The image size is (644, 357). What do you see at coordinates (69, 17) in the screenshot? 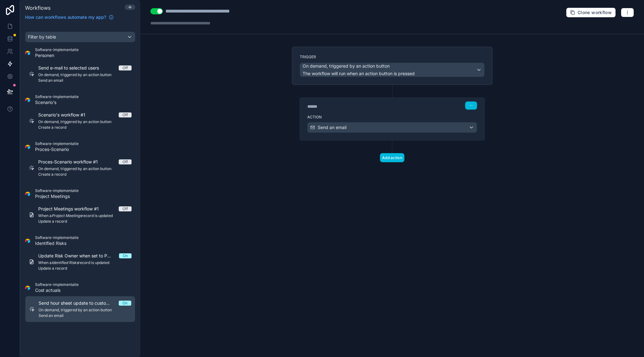
I see `a: How can workflows automate my app?` at bounding box center [69, 17].